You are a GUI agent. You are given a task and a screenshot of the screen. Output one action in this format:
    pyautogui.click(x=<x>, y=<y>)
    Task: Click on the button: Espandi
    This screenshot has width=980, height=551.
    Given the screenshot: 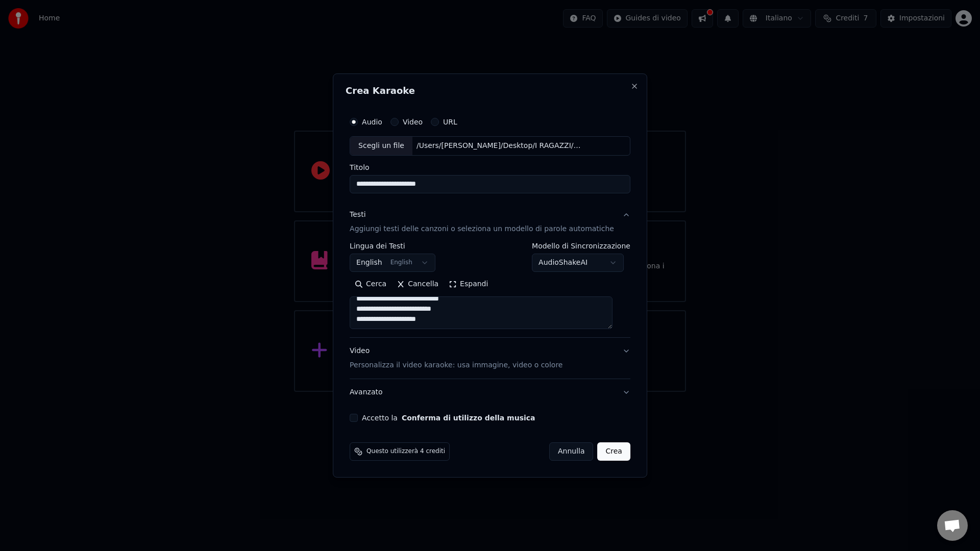 What is the action you would take?
    pyautogui.click(x=468, y=284)
    